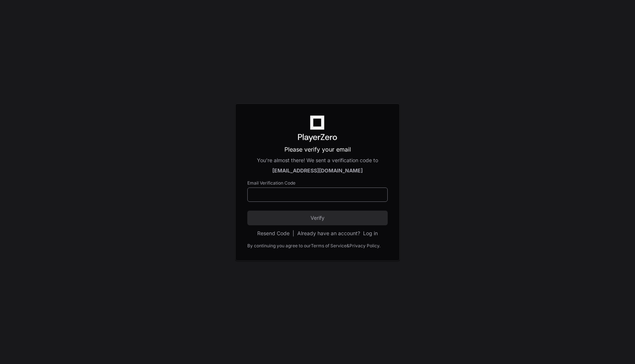 This screenshot has height=364, width=635. I want to click on button: Resend Code, so click(273, 234).